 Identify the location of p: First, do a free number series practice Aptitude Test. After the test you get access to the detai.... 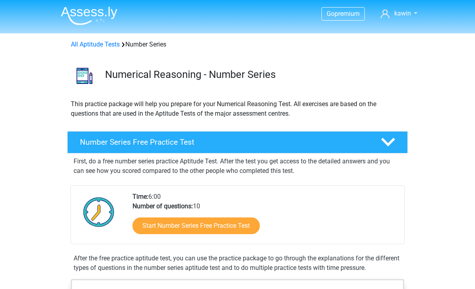
(237, 166).